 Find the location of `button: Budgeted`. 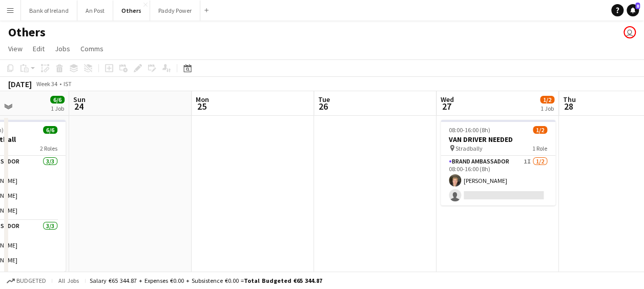

button: Budgeted is located at coordinates (26, 281).